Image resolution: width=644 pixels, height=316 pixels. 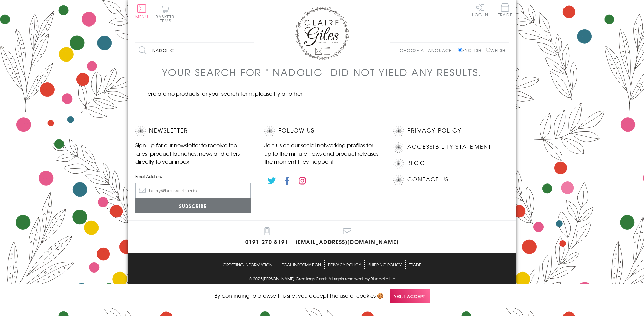 I want to click on input: Welsh, so click(x=488, y=50).